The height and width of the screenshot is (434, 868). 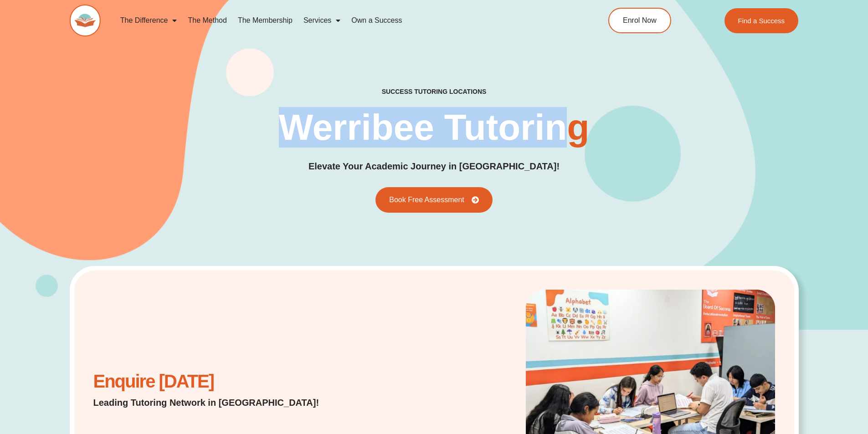 What do you see at coordinates (207, 20) in the screenshot?
I see `a: The Method` at bounding box center [207, 20].